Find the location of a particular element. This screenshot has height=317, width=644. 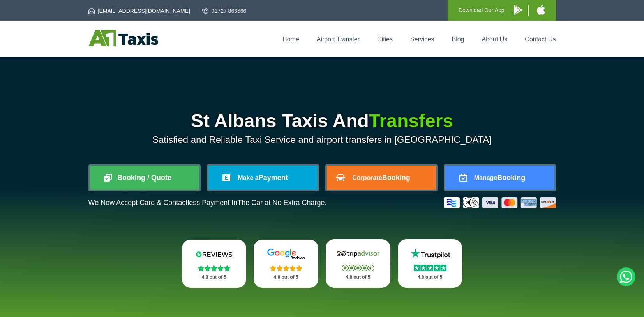

img: Google is located at coordinates (286, 254).